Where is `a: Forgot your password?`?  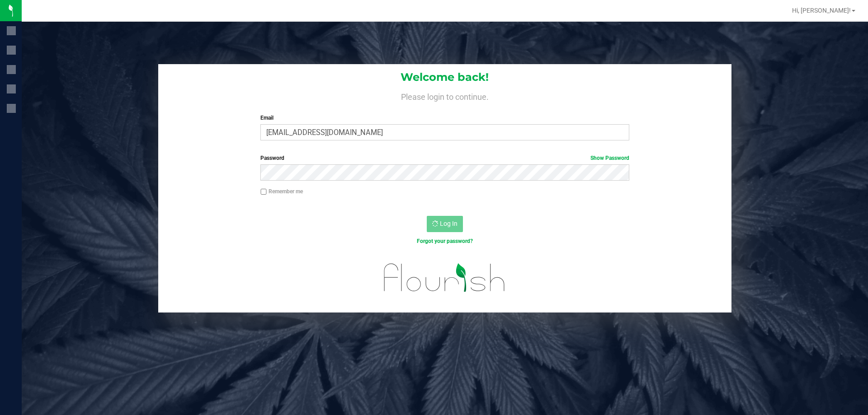
a: Forgot your password? is located at coordinates (445, 241).